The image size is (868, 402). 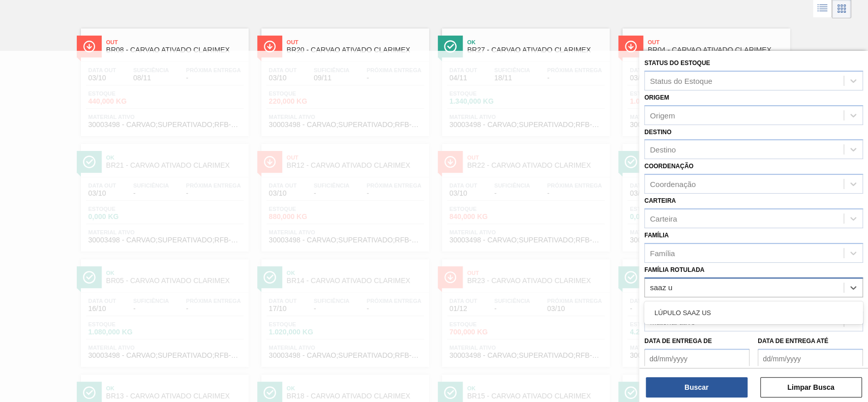 I want to click on label: Destino, so click(x=657, y=132).